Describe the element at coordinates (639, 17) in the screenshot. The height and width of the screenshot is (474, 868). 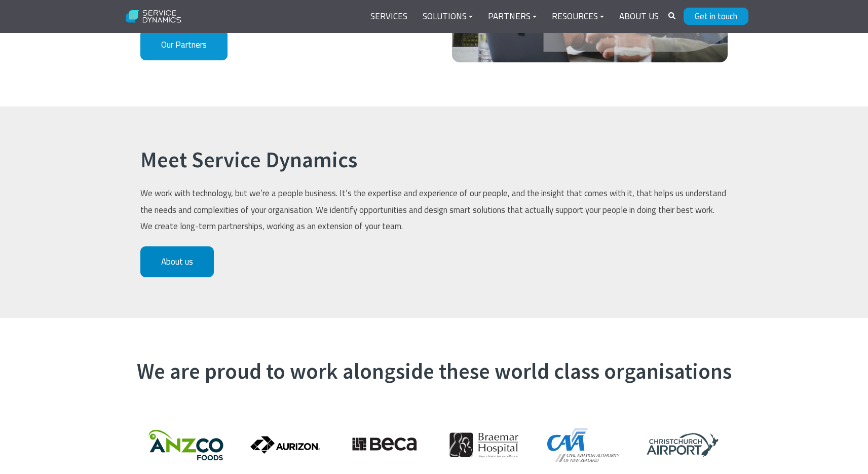
I see `a: About Us` at that location.